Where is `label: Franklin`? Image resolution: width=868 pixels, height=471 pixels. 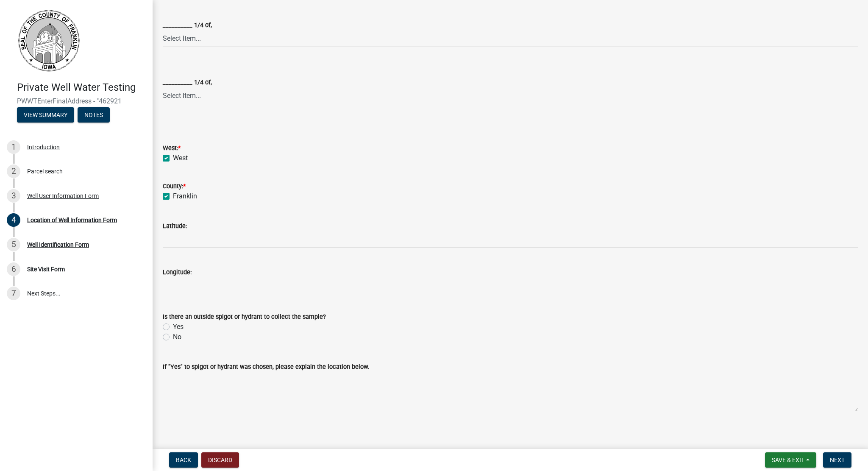 label: Franklin is located at coordinates (185, 197).